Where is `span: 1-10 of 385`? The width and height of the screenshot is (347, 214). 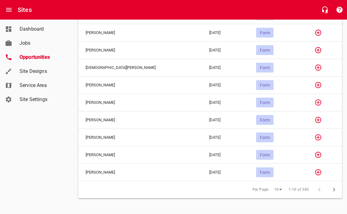 span: 1-10 of 385 is located at coordinates (299, 189).